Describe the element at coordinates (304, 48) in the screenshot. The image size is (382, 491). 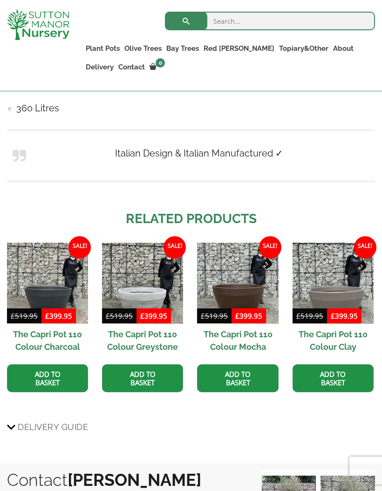
I see `a: Topiary&Other` at that location.